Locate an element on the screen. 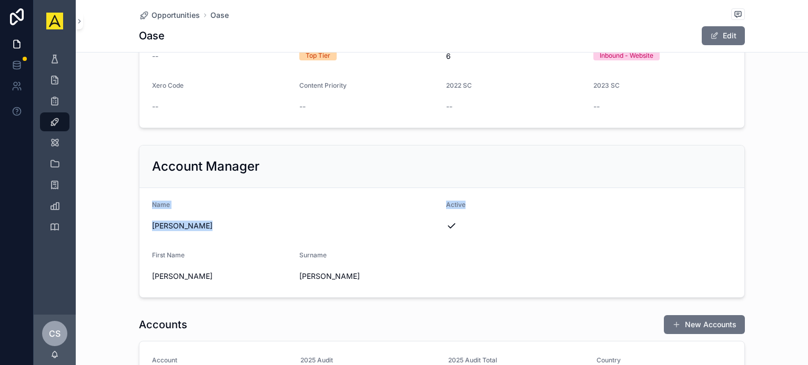 This screenshot has width=808, height=365. span: Oase is located at coordinates (219, 15).